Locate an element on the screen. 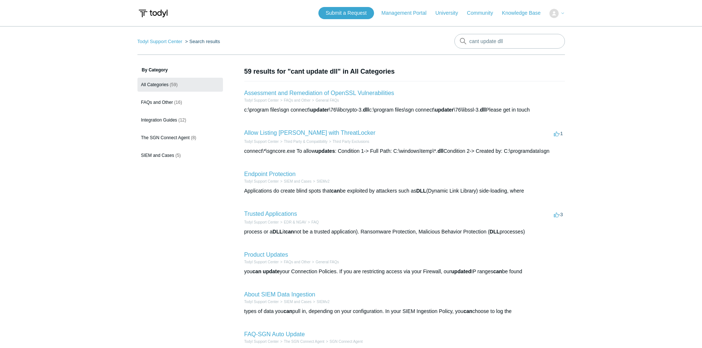 Image resolution: width=702 pixels, height=348 pixels. div: process or a it not be a trusted application). Ransomware Protection, Malicious Behavior Protecti... is located at coordinates (405, 232).